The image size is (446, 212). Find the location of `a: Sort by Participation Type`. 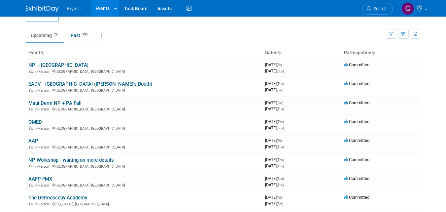

a: Sort by Participation Type is located at coordinates (373, 53).